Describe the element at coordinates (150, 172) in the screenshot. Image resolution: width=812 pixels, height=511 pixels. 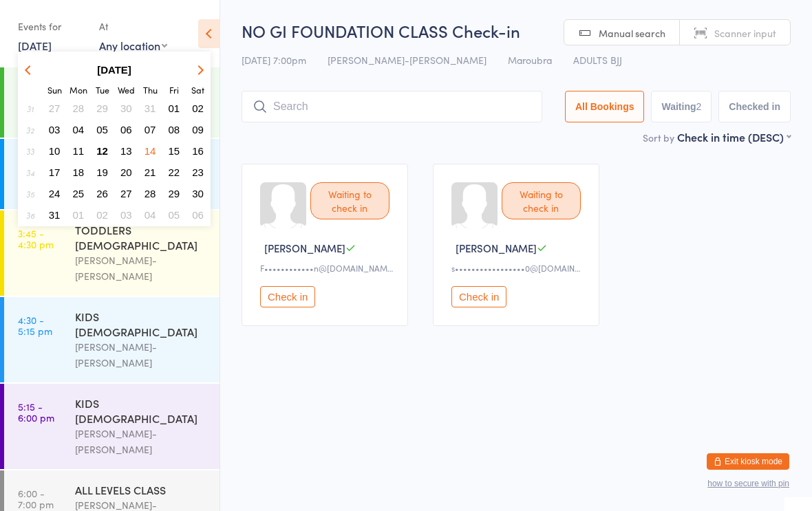
I see `span: 21` at that location.